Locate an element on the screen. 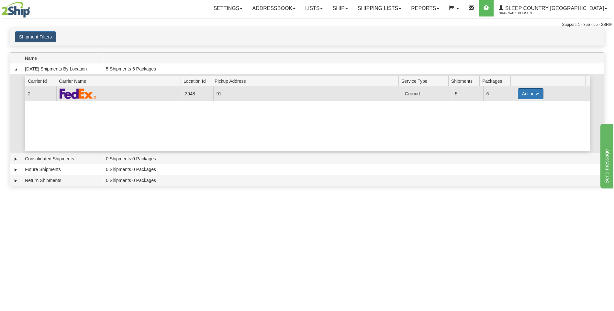 The width and height of the screenshot is (614, 311). a: Addressbook is located at coordinates (274, 8).